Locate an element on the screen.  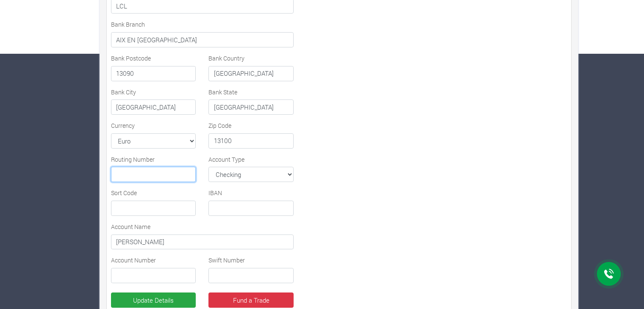
label: Bank Postcode is located at coordinates (131, 58).